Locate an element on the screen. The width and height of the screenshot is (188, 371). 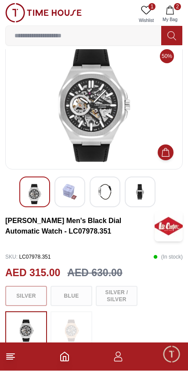
p: ( In stock ) is located at coordinates (168, 257).